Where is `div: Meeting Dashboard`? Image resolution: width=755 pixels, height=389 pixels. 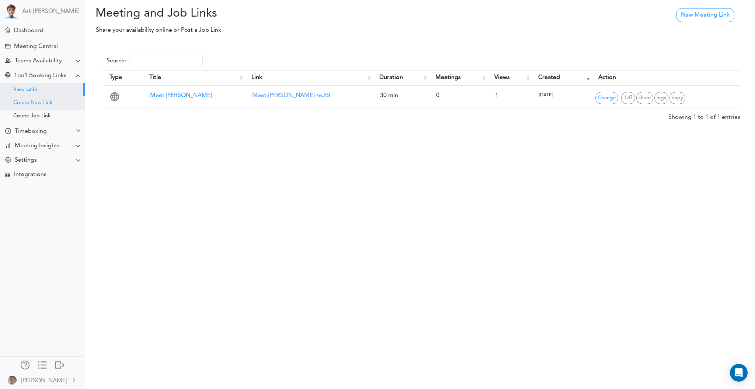 div: Meeting Dashboard is located at coordinates (8, 30).